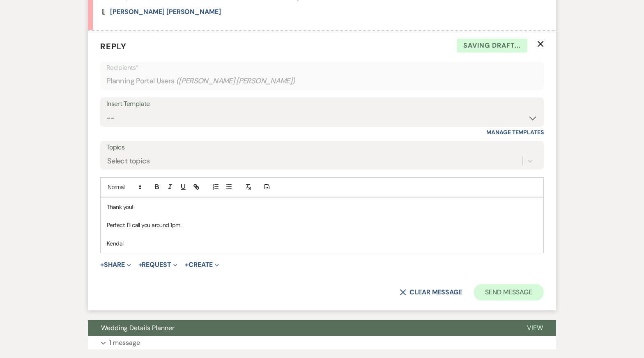 The height and width of the screenshot is (358, 644). I want to click on button: Create, so click(202, 265).